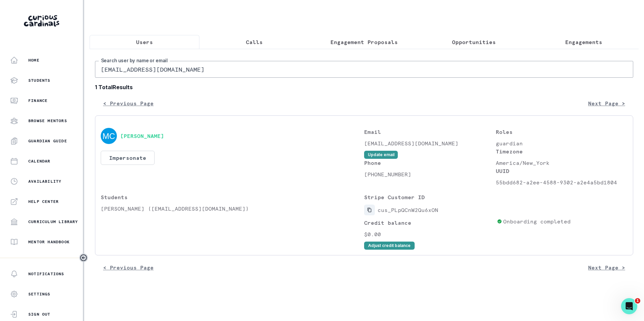  What do you see at coordinates (49, 242) in the screenshot?
I see `p: Mentor Handbook` at bounding box center [49, 242].